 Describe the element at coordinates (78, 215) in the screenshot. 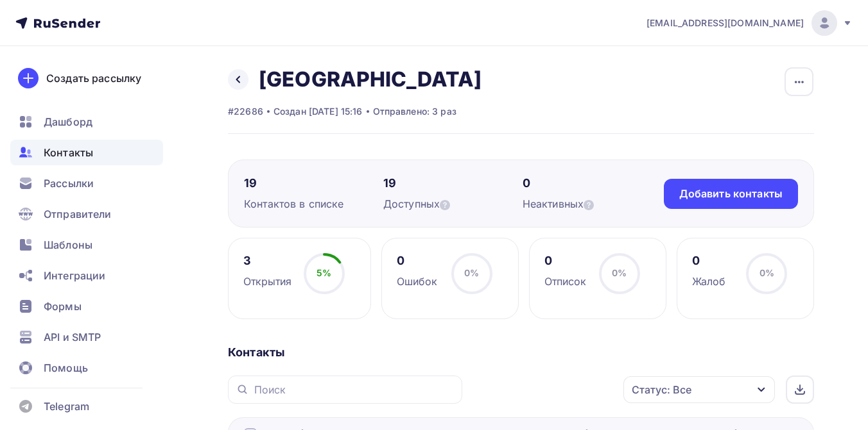

I see `span: Отправители` at that location.